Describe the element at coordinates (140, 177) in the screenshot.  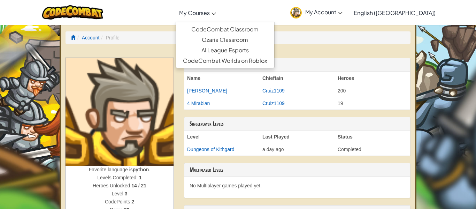
I see `strong: 1` at that location.